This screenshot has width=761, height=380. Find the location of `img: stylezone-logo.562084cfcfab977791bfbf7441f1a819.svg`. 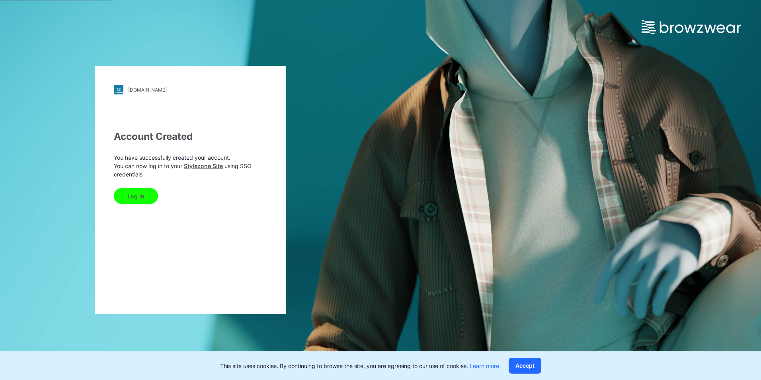

img: stylezone-logo.562084cfcfab977791bfbf7441f1a819.svg is located at coordinates (119, 90).